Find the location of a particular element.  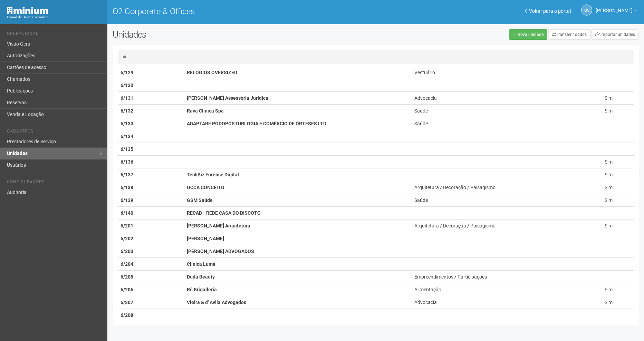

td: Empreendimentos / Participações is located at coordinates (498, 277).